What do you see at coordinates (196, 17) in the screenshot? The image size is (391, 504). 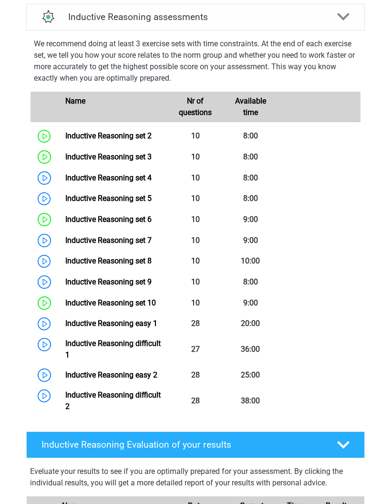 I see `a: assessments Inductive Reasoning assessments` at bounding box center [196, 17].